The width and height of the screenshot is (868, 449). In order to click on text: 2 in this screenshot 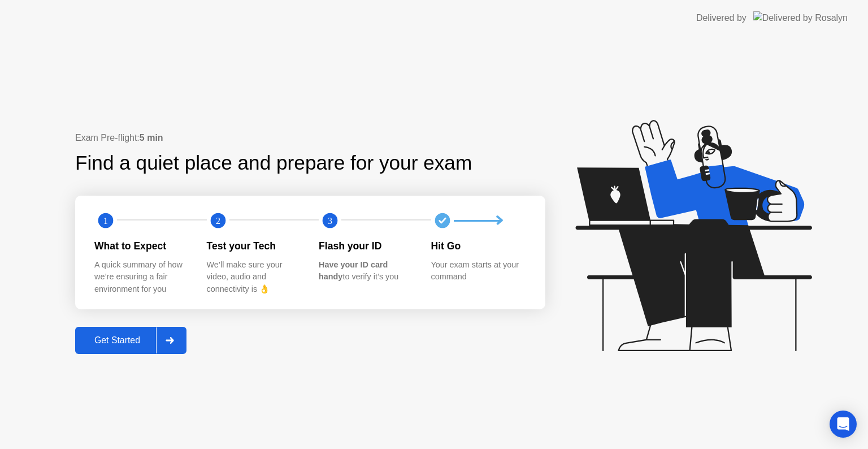, I will do `click(218, 221)`.